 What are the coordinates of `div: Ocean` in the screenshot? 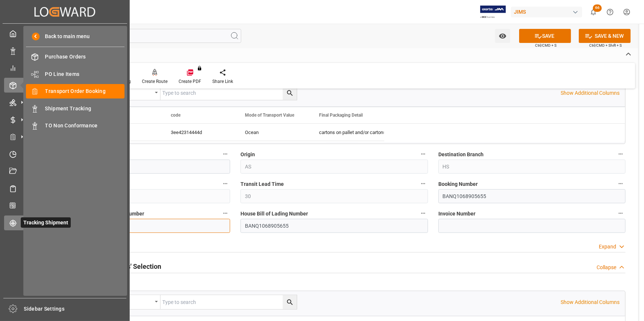 It's located at (273, 133).